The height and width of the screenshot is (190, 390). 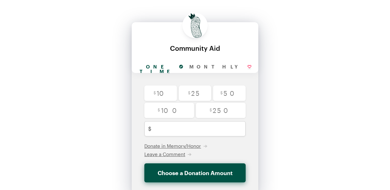 What do you see at coordinates (173, 146) in the screenshot?
I see `span: Donate in Memory/Honor` at bounding box center [173, 146].